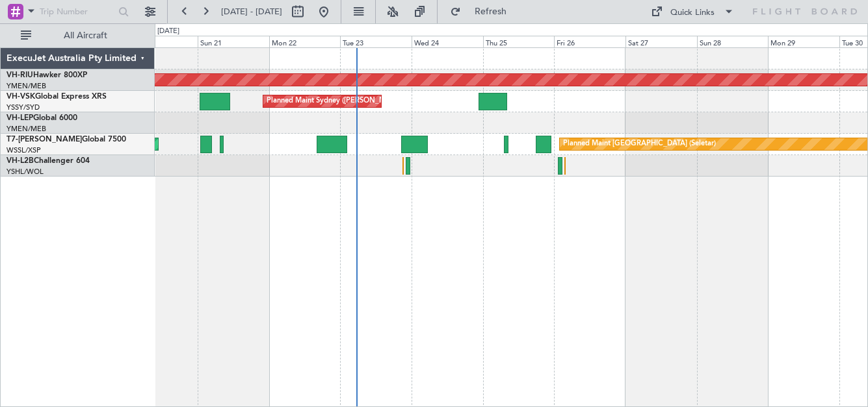  I want to click on div: Tue 23, so click(376, 41).